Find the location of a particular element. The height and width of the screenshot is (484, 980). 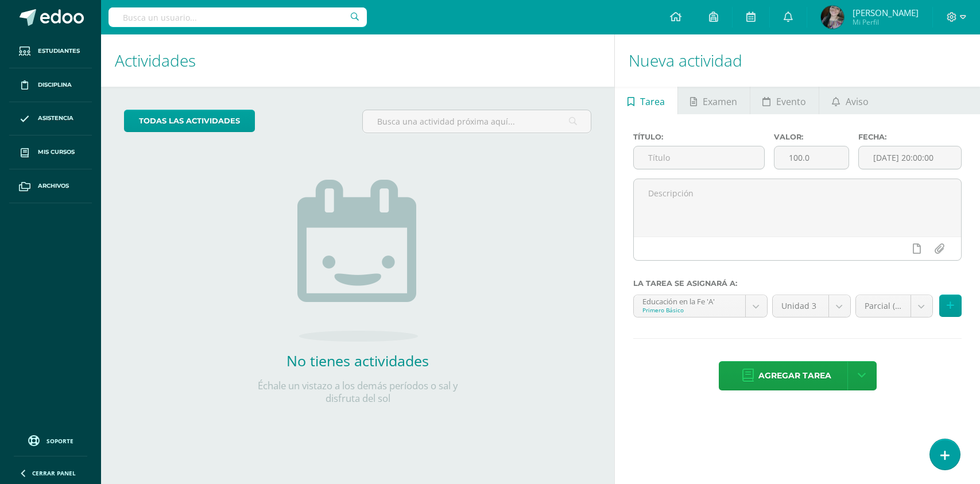

p: Échale un vistazo a los demás períodos o sal y disfruta del sol is located at coordinates (358, 392).